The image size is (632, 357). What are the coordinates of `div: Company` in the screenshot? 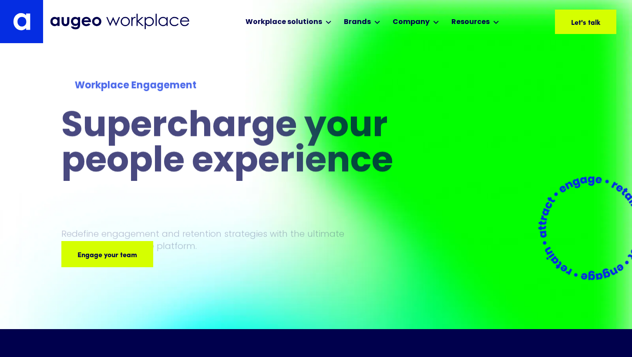 It's located at (411, 22).